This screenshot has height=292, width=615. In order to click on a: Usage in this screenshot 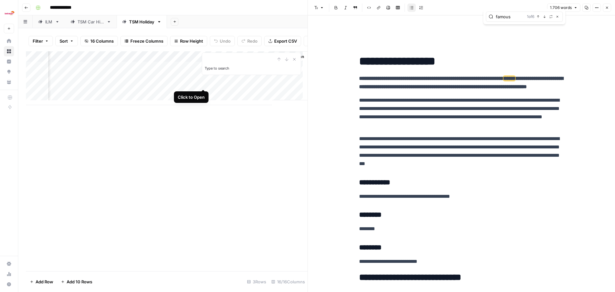, I will do `click(9, 274)`.